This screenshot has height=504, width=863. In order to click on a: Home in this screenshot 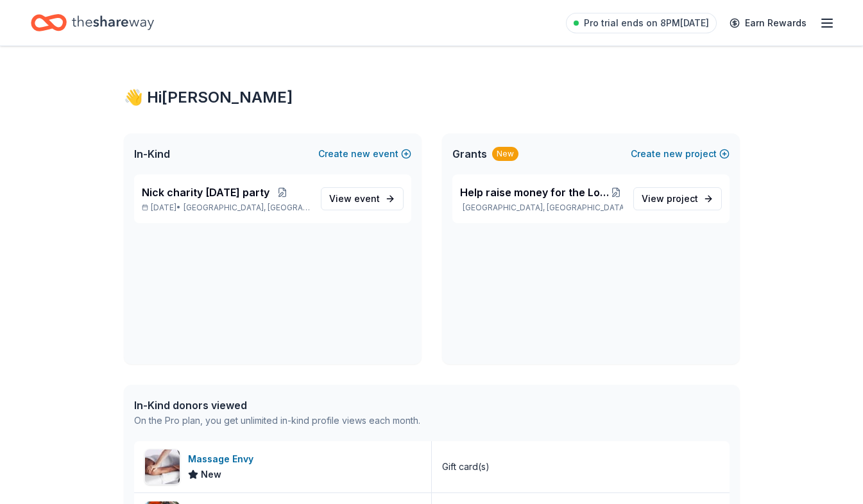, I will do `click(93, 23)`.